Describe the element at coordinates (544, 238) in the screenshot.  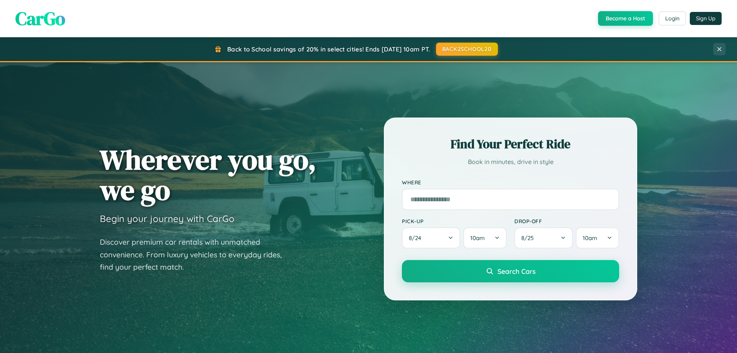
I see `button: 8/25` at that location.